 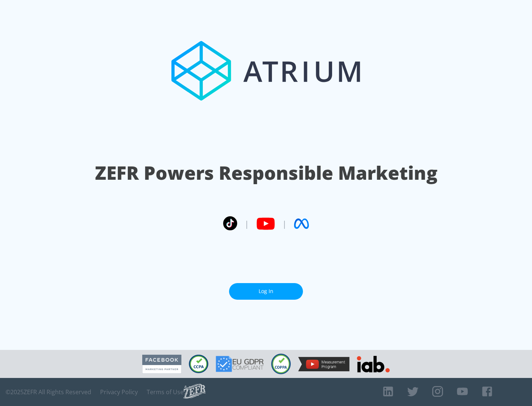 What do you see at coordinates (281, 364) in the screenshot?
I see `img: COPPA Compliant` at bounding box center [281, 364].